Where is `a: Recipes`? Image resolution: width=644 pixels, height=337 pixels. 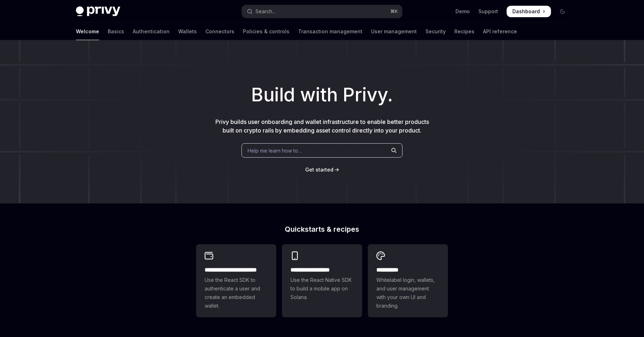
a: Recipes is located at coordinates (465, 32).